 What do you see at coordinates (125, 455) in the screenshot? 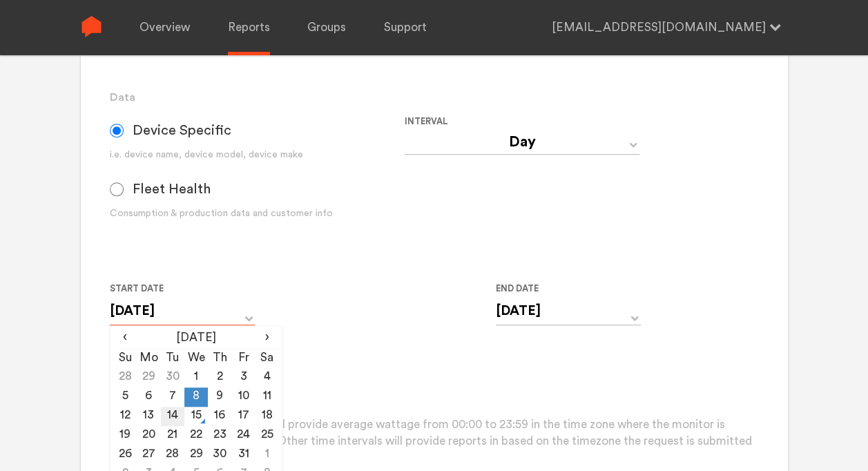
I see `td: 26` at bounding box center [125, 455].